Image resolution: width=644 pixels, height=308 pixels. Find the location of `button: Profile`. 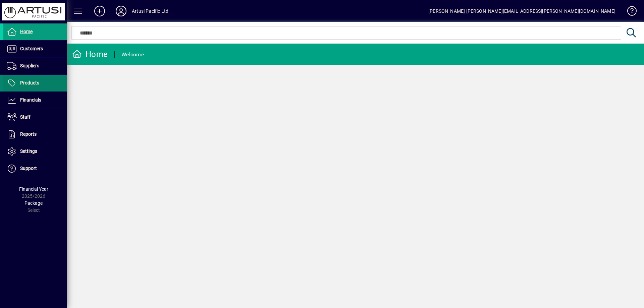

button: Profile is located at coordinates (121, 11).